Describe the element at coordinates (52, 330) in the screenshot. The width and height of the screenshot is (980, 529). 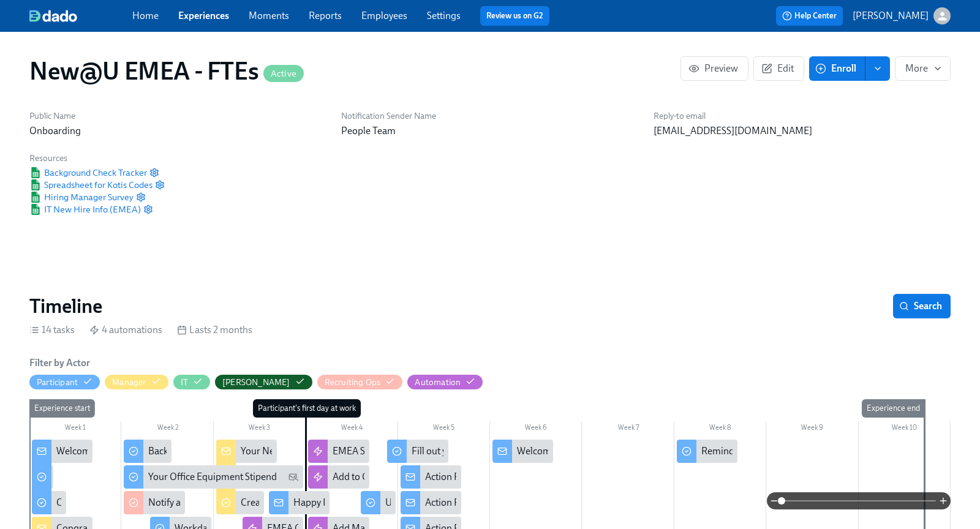
I see `div: 14 tasks` at that location.